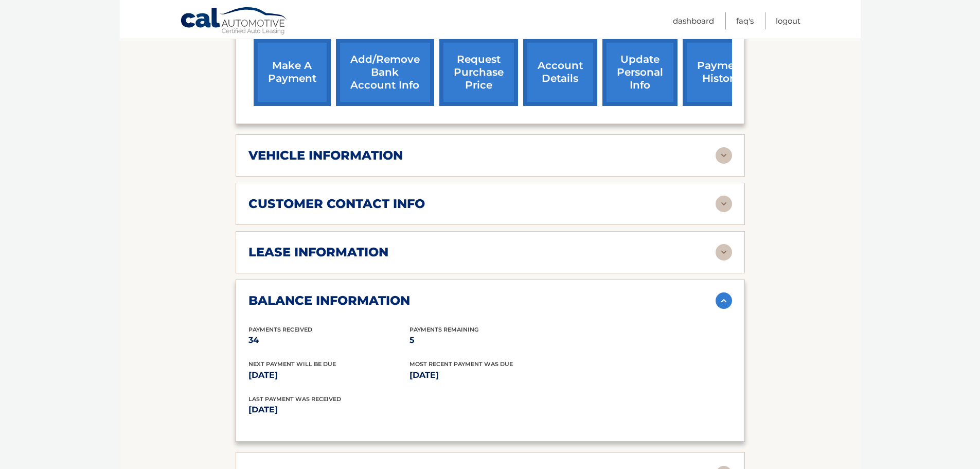 The height and width of the screenshot is (469, 980). Describe the element at coordinates (292, 364) in the screenshot. I see `span: Next Payment will be due` at that location.